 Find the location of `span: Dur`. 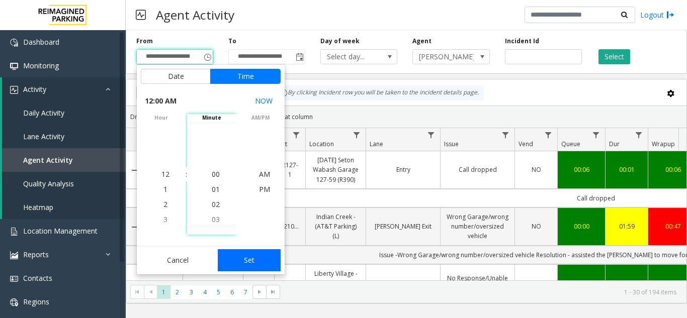

span: Dur is located at coordinates (614, 144).